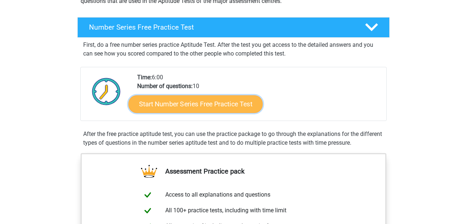  Describe the element at coordinates (234, 27) in the screenshot. I see `a: Number Series Free Practice Test` at that location.